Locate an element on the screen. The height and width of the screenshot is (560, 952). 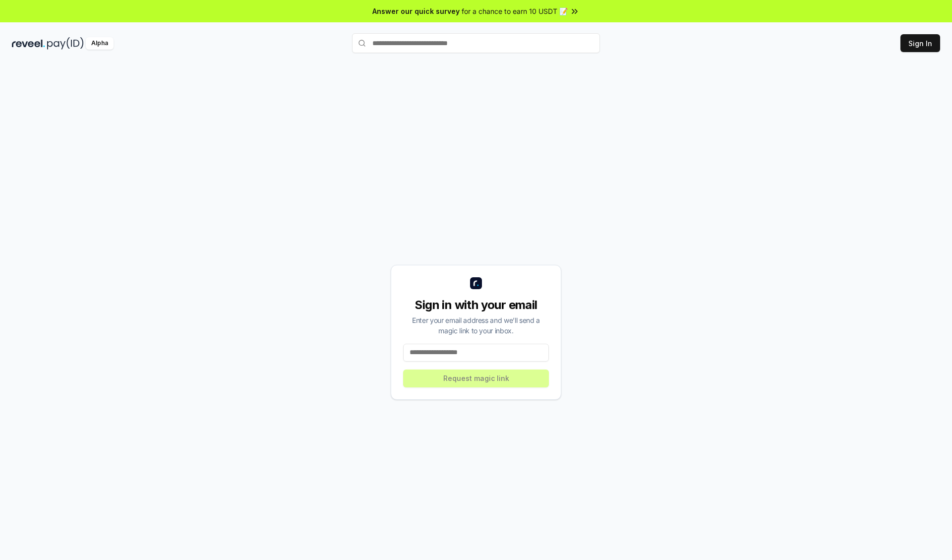
img: logo_small is located at coordinates (476, 283).